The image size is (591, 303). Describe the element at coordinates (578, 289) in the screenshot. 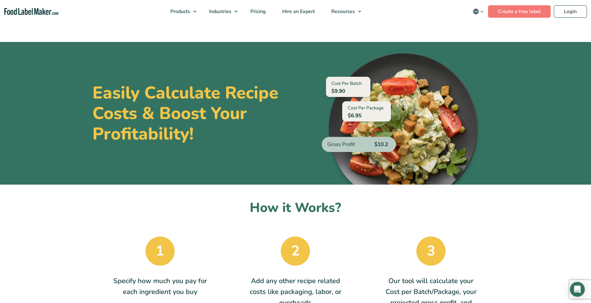

I see `div: Open Intercom Messenger` at that location.